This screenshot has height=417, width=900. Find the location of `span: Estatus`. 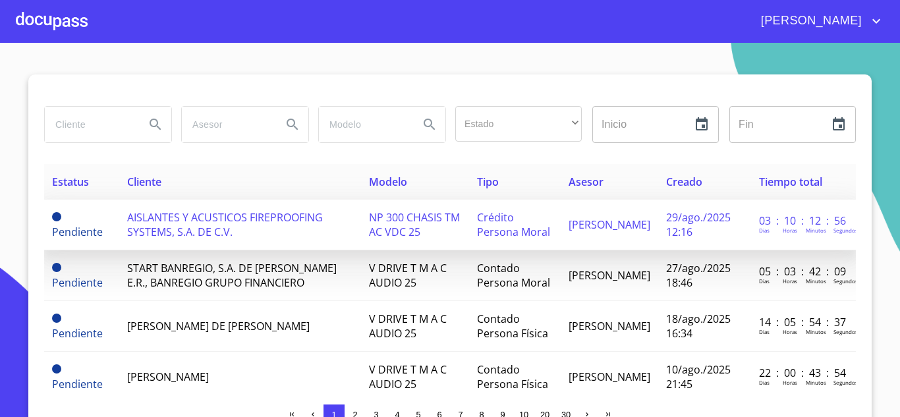

span: Estatus is located at coordinates (70, 182).